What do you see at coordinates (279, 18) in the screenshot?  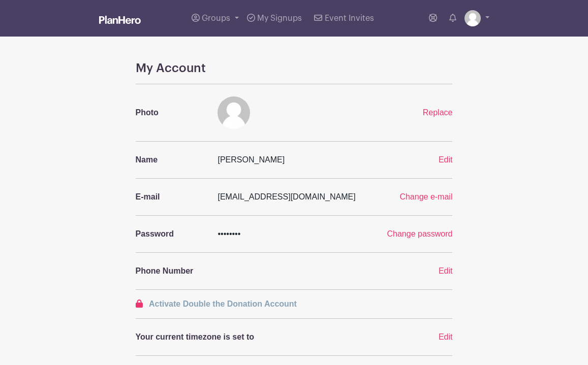 I see `span: My Signups` at bounding box center [279, 18].